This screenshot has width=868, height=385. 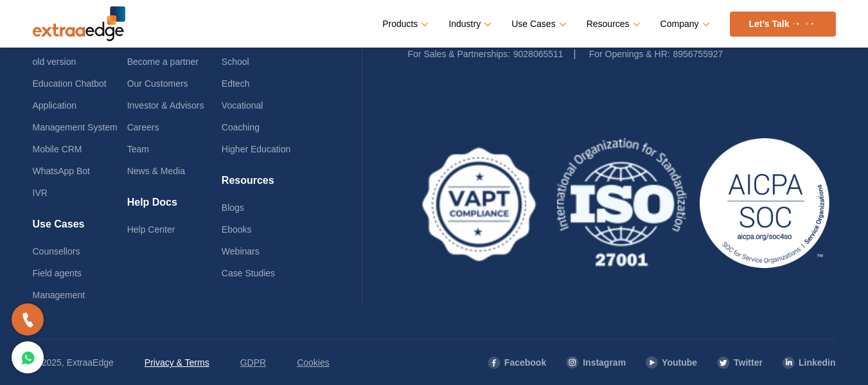 What do you see at coordinates (613, 24) in the screenshot?
I see `a: Resources` at bounding box center [613, 24].